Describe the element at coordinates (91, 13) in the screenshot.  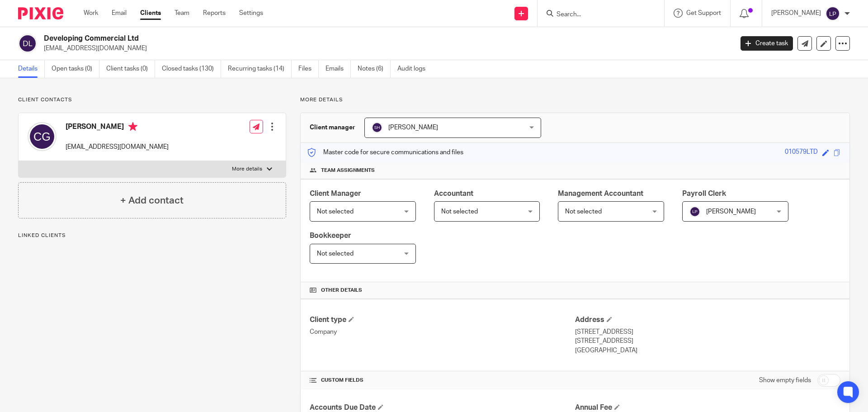
I see `a: Work` at that location.